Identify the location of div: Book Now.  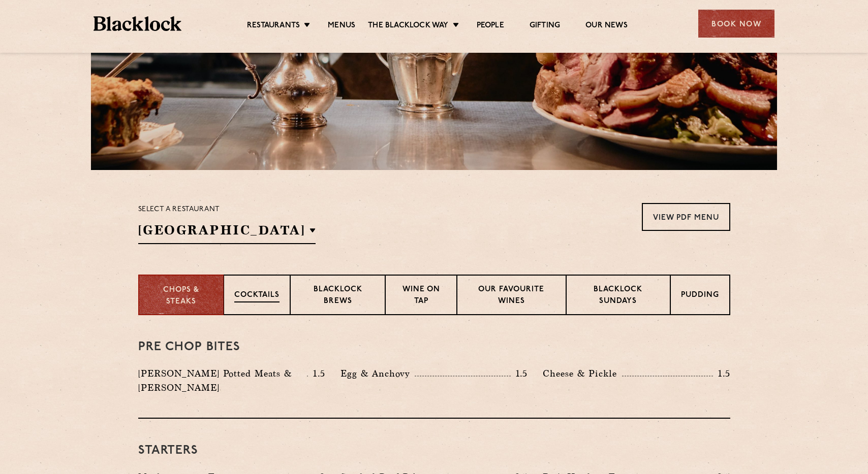
(736, 23).